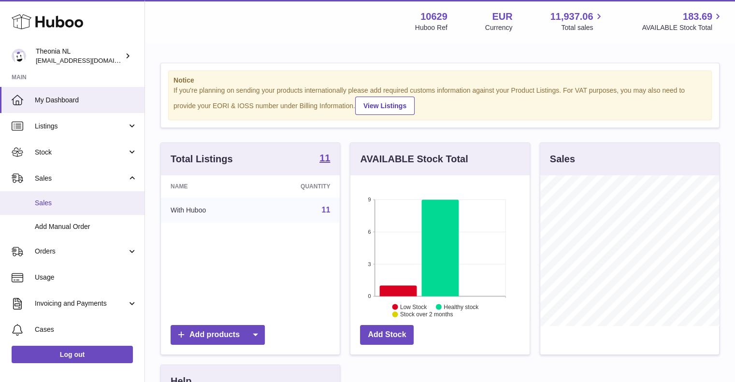  I want to click on h3: AVAILABLE Stock Total, so click(414, 159).